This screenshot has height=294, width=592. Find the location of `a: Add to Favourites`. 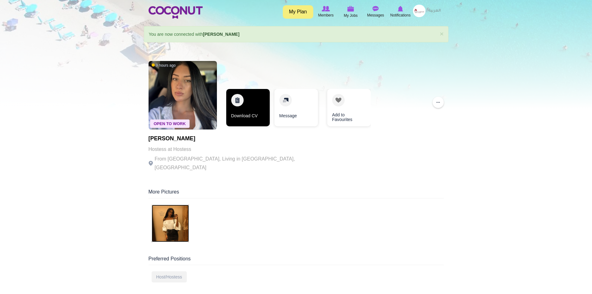

a: Add to Favourites is located at coordinates (349, 108).